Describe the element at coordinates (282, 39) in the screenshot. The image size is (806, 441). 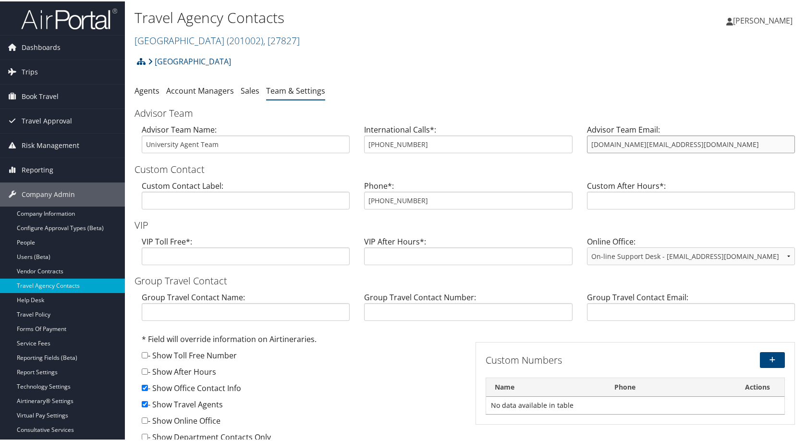
I see `span: , [ 27827 ]` at that location.